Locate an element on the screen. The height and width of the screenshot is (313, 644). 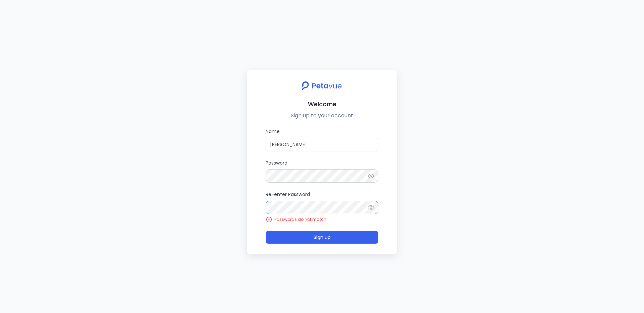
button: Sign Up is located at coordinates (322, 237).